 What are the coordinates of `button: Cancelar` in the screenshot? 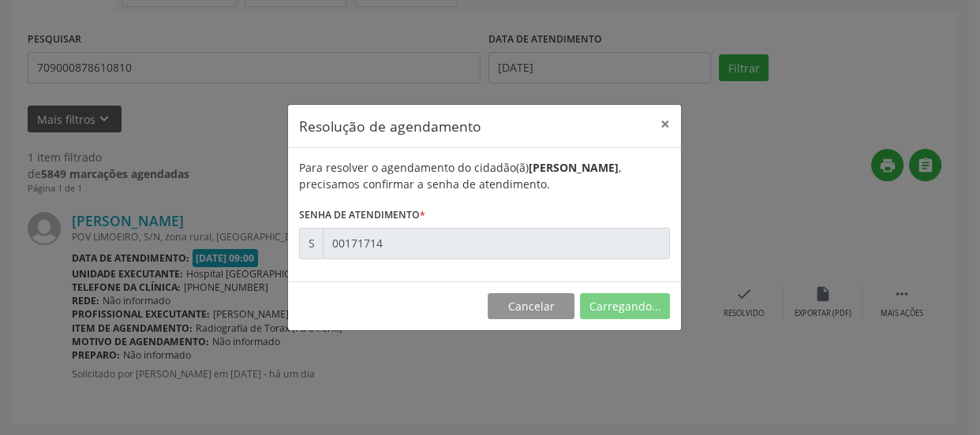 It's located at (531, 307).